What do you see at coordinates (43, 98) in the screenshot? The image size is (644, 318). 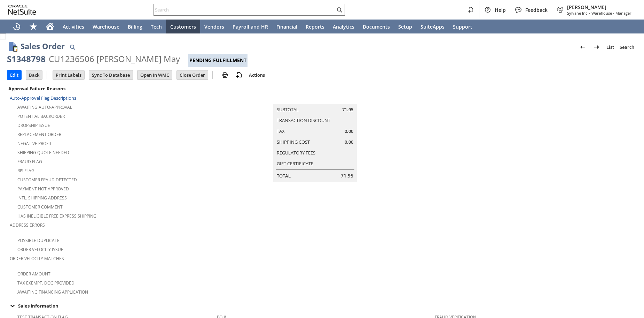 I see `a: Auto-Approval Flag Descriptions` at bounding box center [43, 98].